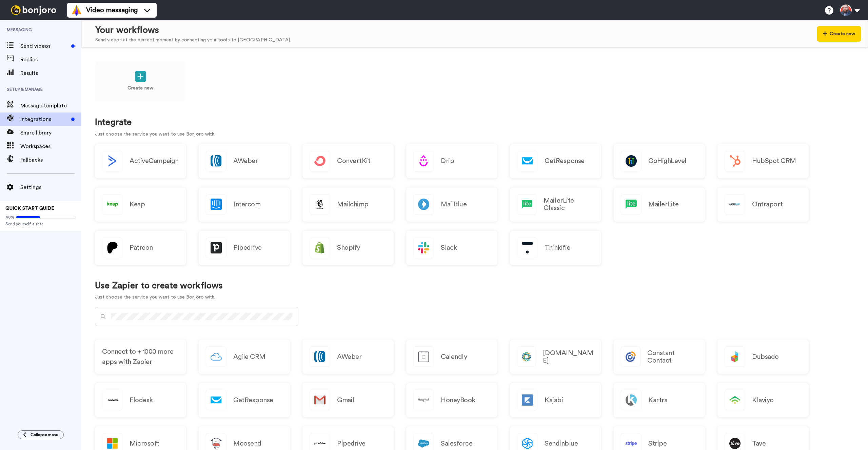 This screenshot has width=868, height=450. Describe the element at coordinates (137, 204) in the screenshot. I see `h2: Keap` at that location.